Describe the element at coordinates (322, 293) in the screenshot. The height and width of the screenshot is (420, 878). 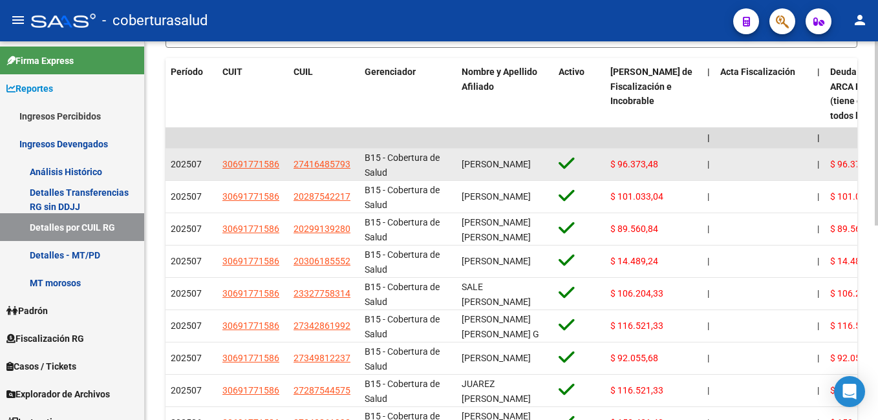
I see `span: 23327758314` at that location.